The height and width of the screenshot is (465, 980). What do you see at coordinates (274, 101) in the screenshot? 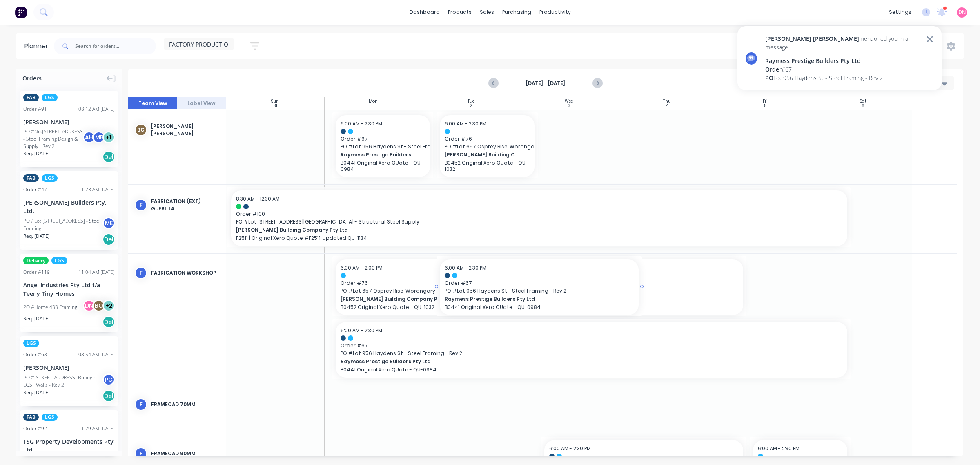
I see `div: Sun` at bounding box center [274, 101].